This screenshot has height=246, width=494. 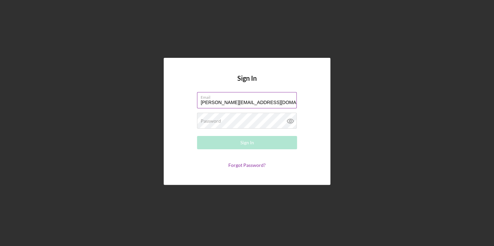 What do you see at coordinates (247, 83) in the screenshot?
I see `h4: Sign In` at bounding box center [247, 83].